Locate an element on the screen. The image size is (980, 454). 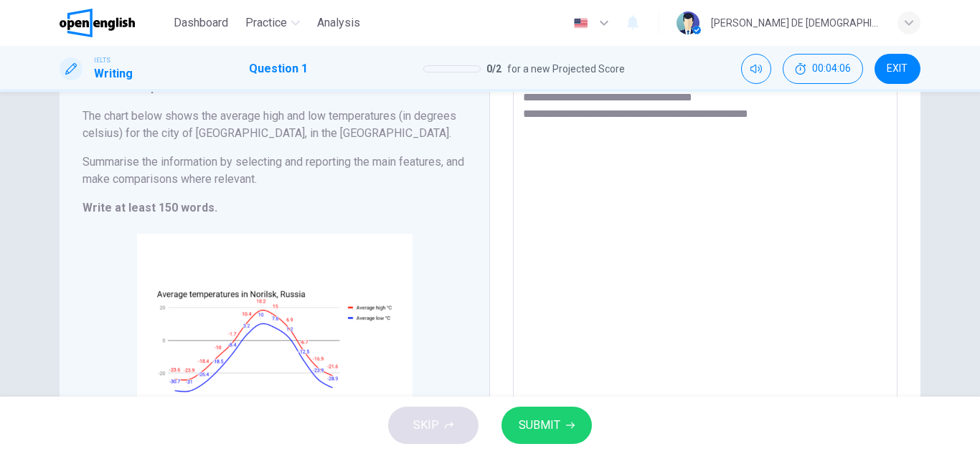
span: IELTS is located at coordinates (102, 60).